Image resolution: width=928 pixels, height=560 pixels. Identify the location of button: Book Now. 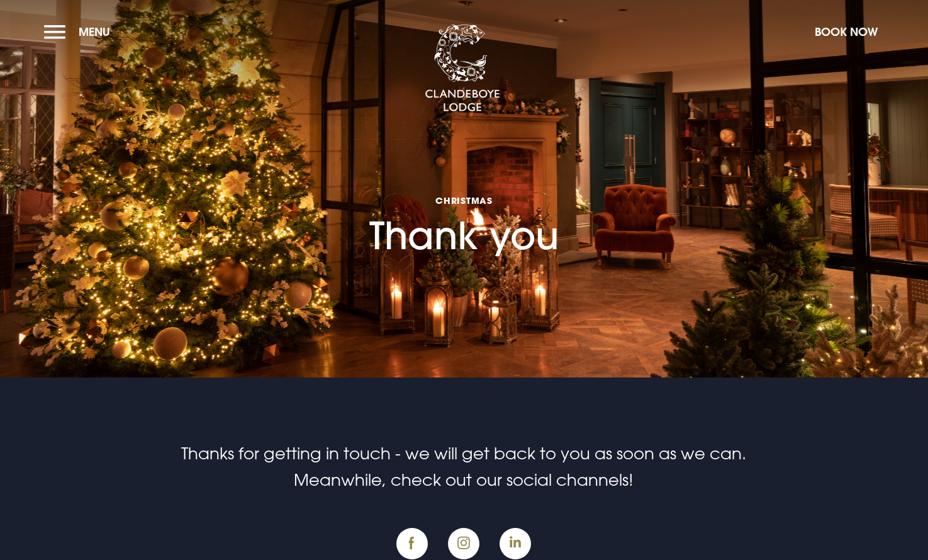
(846, 31).